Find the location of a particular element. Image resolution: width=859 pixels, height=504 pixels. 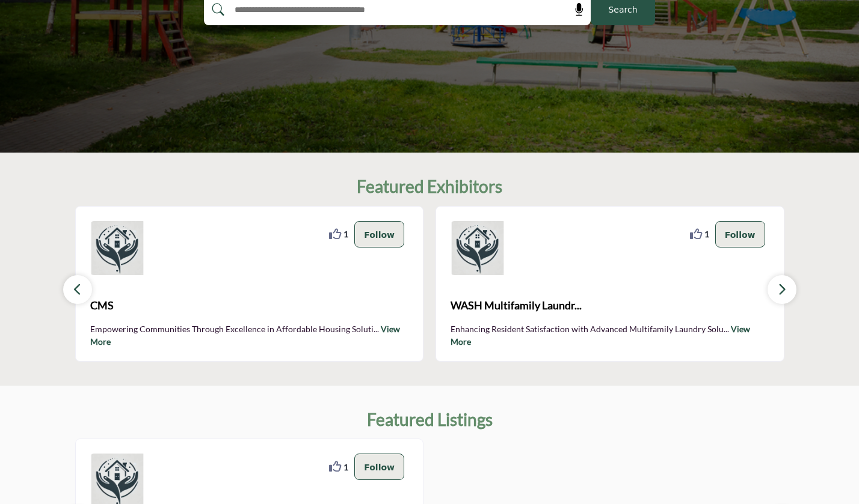

a: WASH Multifamily Laundr... is located at coordinates (610, 306).